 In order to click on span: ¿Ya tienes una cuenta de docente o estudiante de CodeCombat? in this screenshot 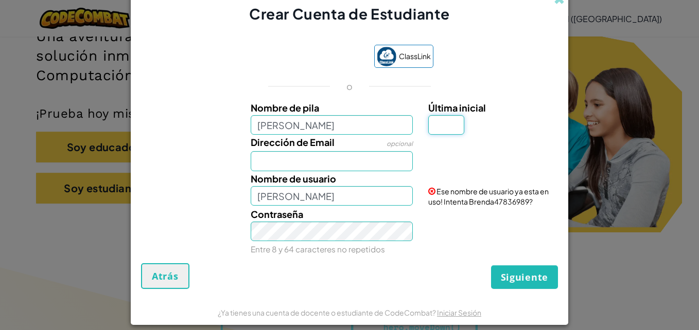, I will do `click(327, 313)`.